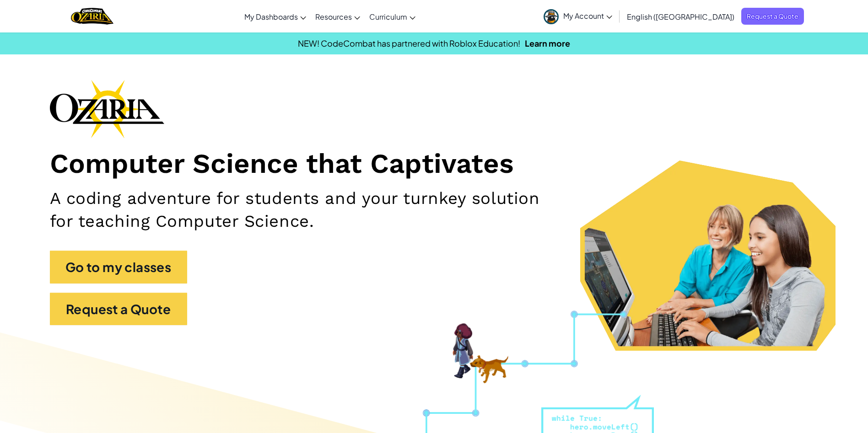  I want to click on h2: A coding adventure for students and your turnkey solution for teaching Computer Science., so click(307, 210).